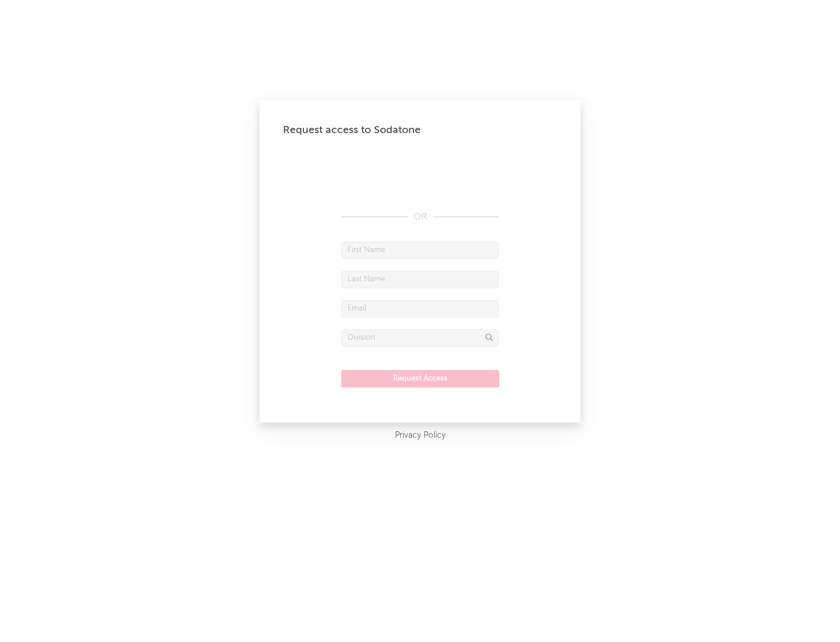 The height and width of the screenshot is (642, 840). Describe the element at coordinates (420, 130) in the screenshot. I see `div: Request access to Sodatone` at that location.